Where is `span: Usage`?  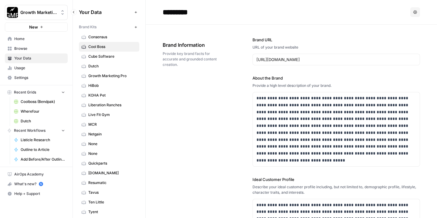 span: Usage is located at coordinates (39, 68).